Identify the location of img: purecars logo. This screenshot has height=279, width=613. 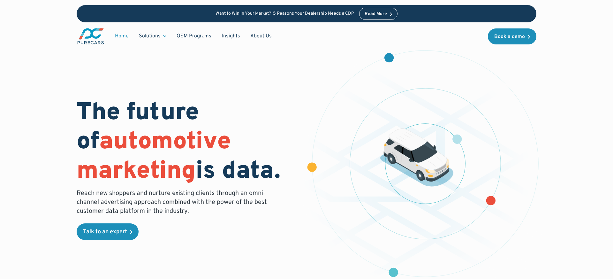
(91, 36).